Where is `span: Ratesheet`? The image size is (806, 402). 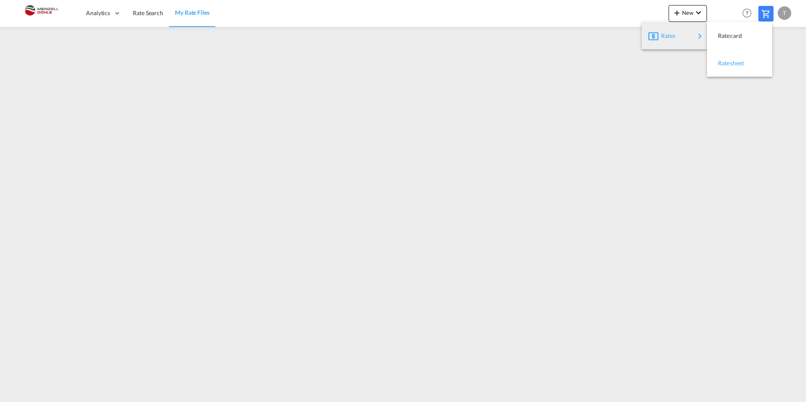
span: Ratesheet is located at coordinates (722, 63).